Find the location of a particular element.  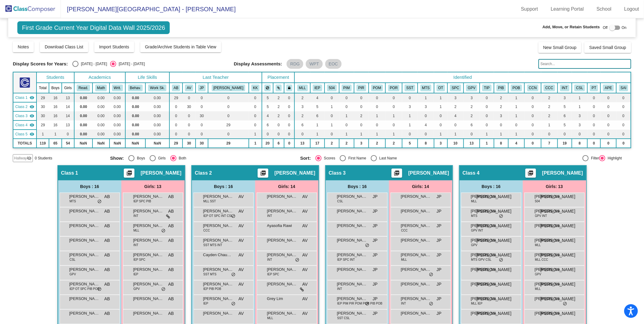

th: Push-in Behavior is located at coordinates (501, 88).